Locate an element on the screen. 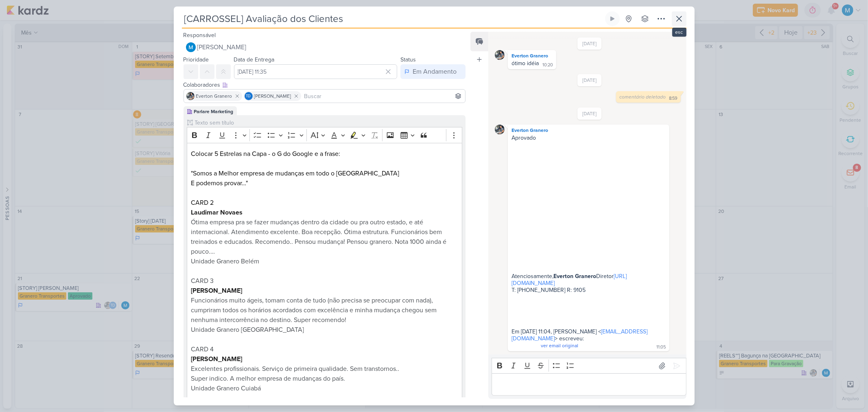  div: Ligar relógio is located at coordinates (613, 19).